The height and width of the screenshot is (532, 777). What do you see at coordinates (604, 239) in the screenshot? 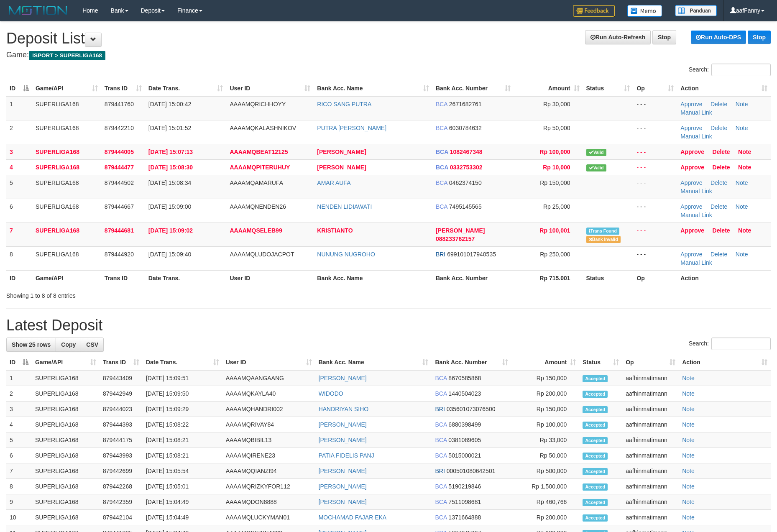
I see `span: Bank is not match` at bounding box center [604, 239].